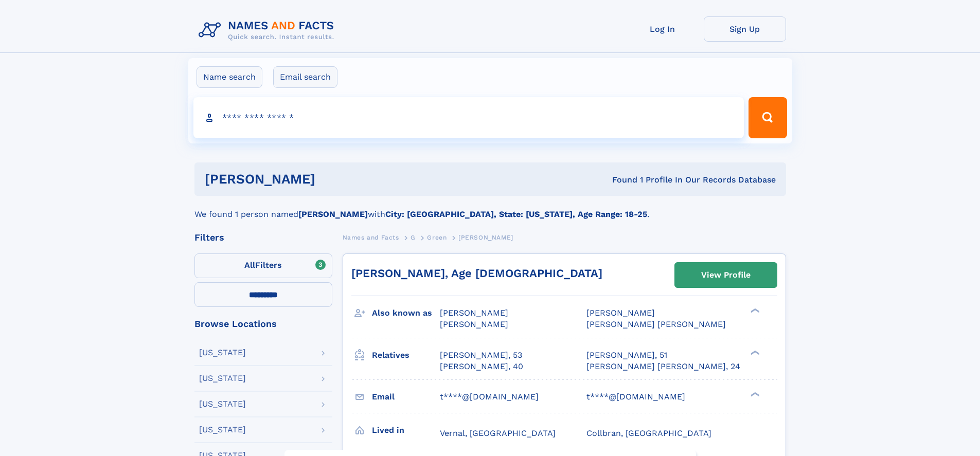 The height and width of the screenshot is (456, 980). I want to click on span: G, so click(413, 238).